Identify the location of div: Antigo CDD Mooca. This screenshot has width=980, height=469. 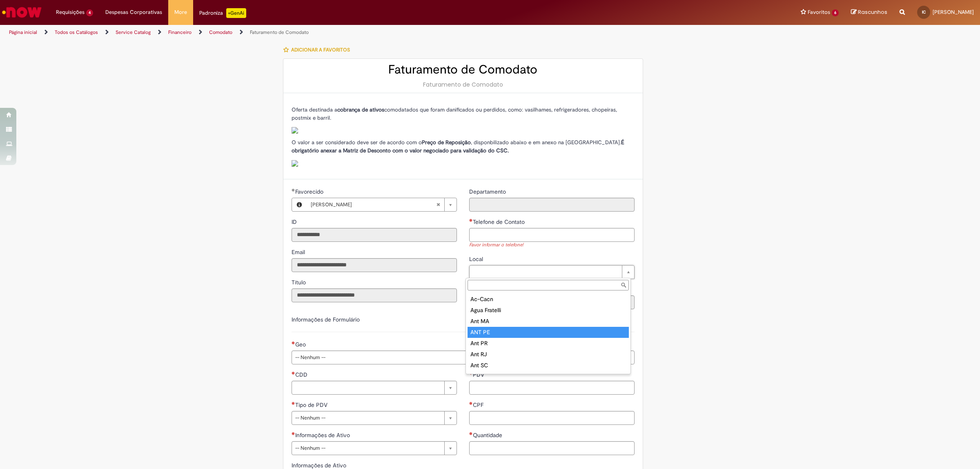
(548, 376).